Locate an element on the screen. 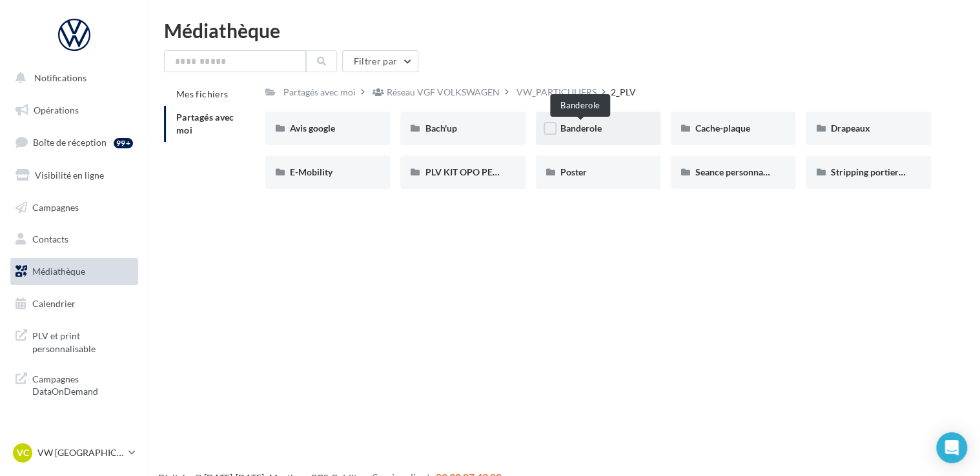 The image size is (980, 476). div: 2_PLV is located at coordinates (623, 92).